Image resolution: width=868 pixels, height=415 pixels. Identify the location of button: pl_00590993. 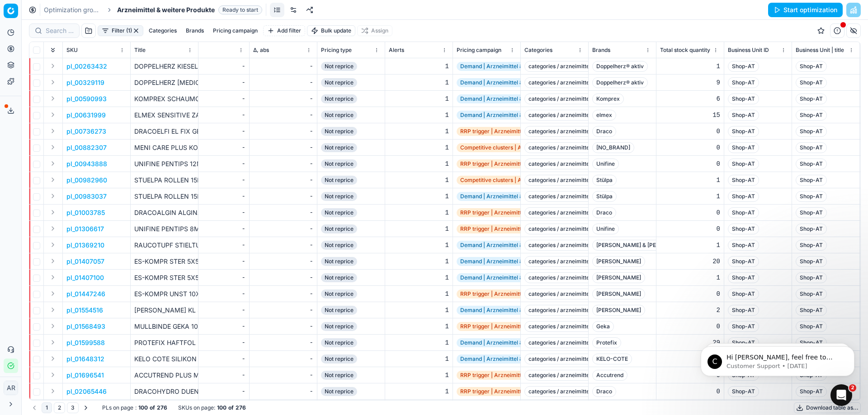
(86, 99).